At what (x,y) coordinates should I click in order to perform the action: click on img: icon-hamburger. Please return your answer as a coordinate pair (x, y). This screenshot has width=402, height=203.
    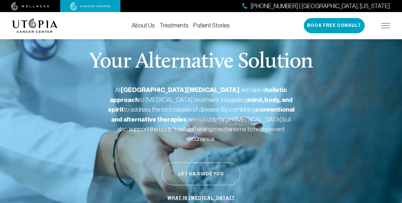
    Looking at the image, I should click on (386, 26).